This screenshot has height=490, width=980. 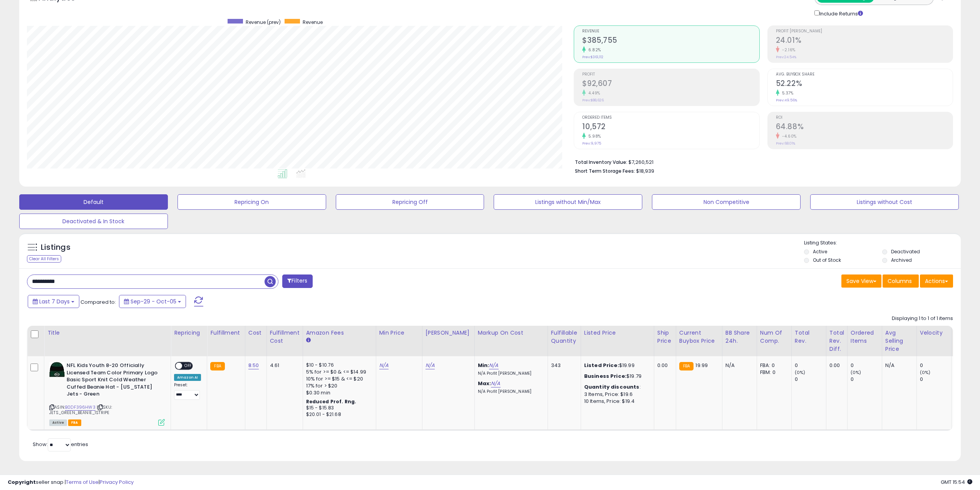 What do you see at coordinates (670, 41) in the screenshot?
I see `h2: $385,755` at bounding box center [670, 41].